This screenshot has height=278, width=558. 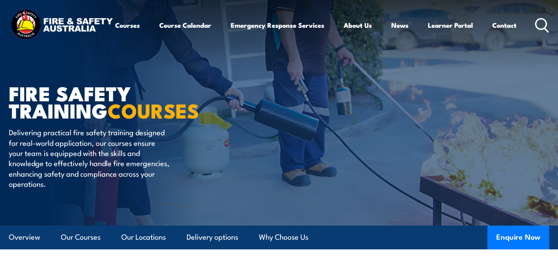 What do you see at coordinates (284, 237) in the screenshot?
I see `a: Why Choose Us` at bounding box center [284, 237].